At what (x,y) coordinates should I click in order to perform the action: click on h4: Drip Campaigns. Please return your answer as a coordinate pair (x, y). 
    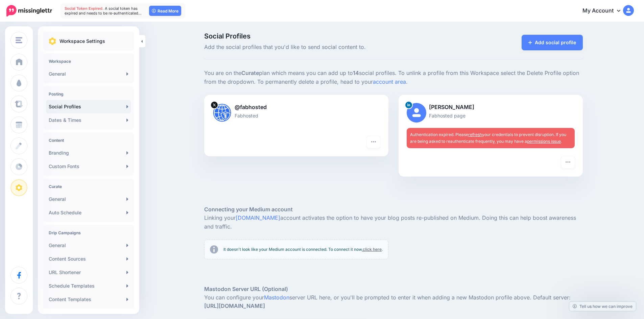
    Looking at the image, I should click on (89, 232).